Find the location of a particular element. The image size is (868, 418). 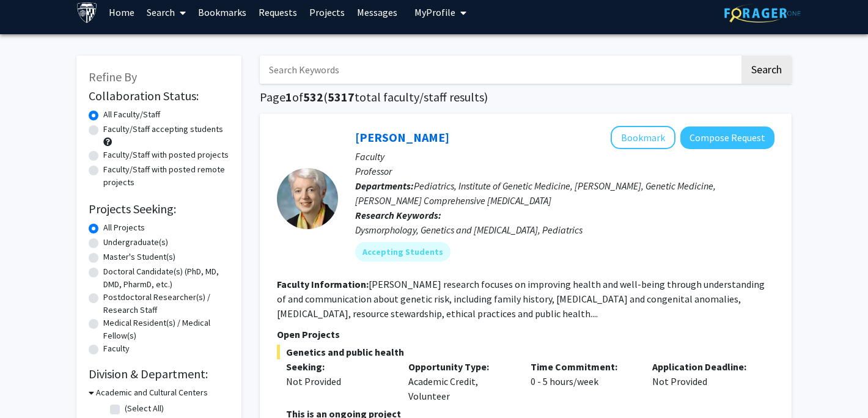

b: Departments: is located at coordinates (385, 185).